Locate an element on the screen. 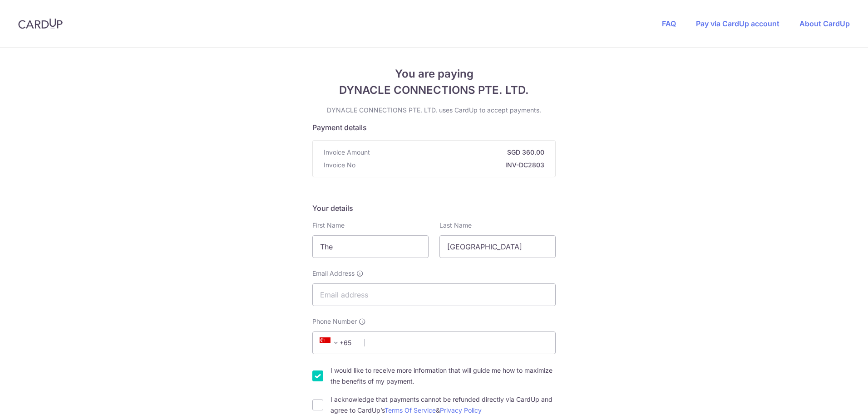  input: First name is located at coordinates (370, 247).